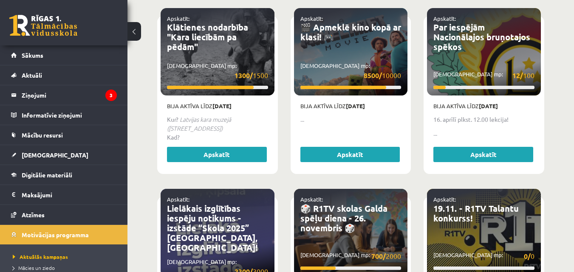 This screenshot has width=574, height=272. Describe the element at coordinates (207, 37) in the screenshot. I see `a: Klātienes nodarbība "Kara liecībām pa pēdām"` at that location.